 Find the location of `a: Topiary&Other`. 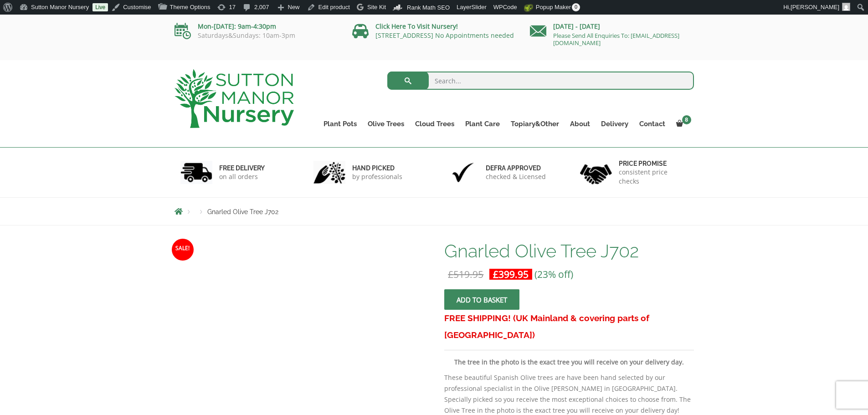

a: Topiary&Other is located at coordinates (535, 124).